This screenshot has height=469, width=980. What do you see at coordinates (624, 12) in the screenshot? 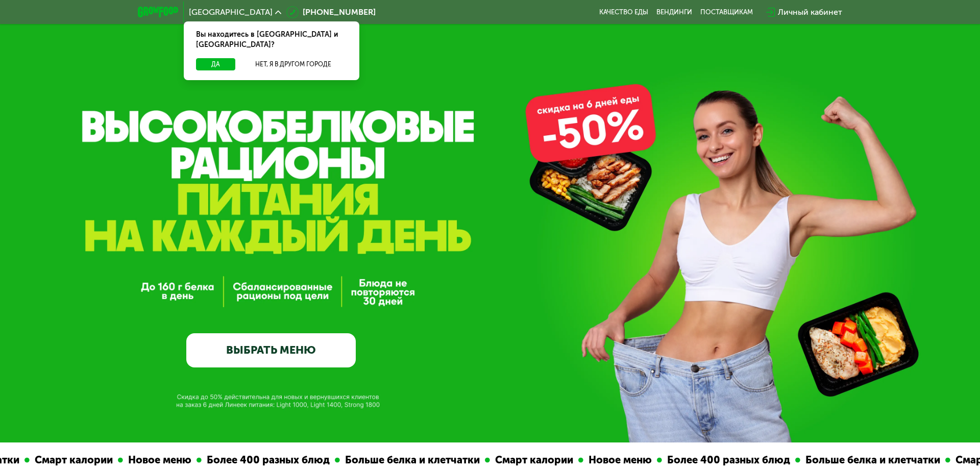
I see `a: Качество еды` at bounding box center [624, 12].